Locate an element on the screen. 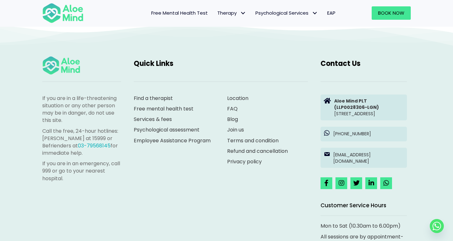 The image size is (453, 241). a: Whatsapp is located at coordinates (437, 226).